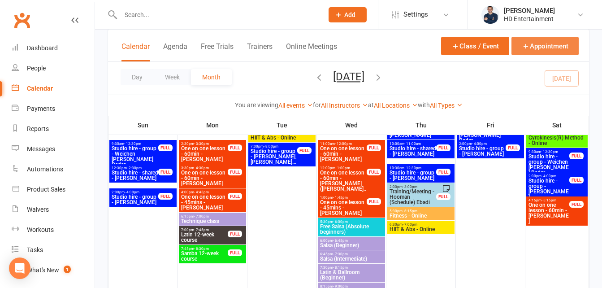 The image size is (602, 288). I want to click on span: Fitness - Online, so click(421, 216).